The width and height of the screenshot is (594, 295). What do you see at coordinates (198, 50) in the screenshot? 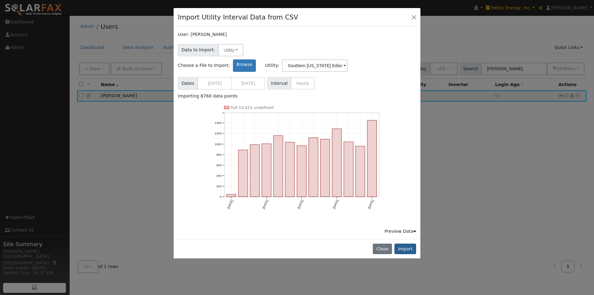
I see `span: Data to Import:` at bounding box center [198, 50].